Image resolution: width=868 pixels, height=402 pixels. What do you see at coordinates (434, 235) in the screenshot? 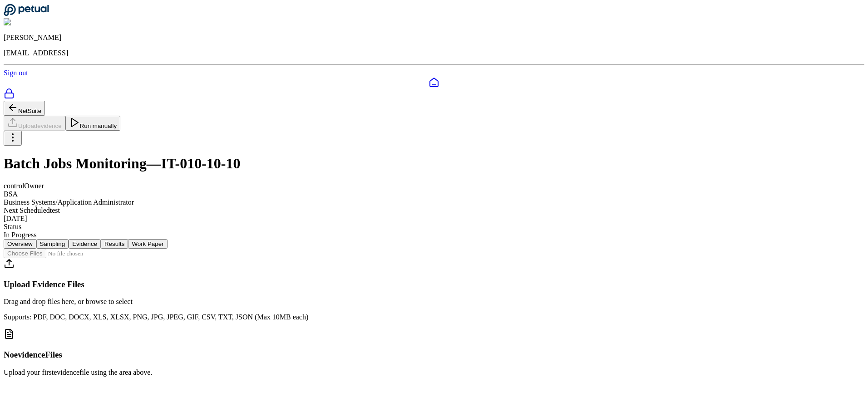
I see `div: In Progress` at bounding box center [434, 235].